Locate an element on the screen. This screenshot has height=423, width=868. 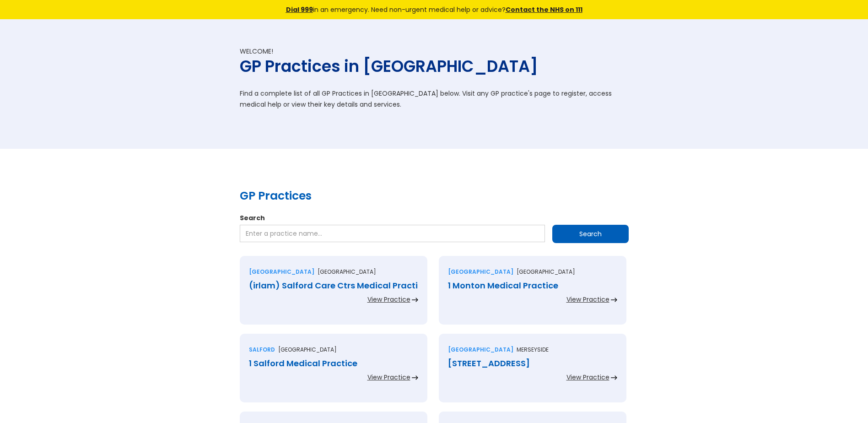
h2: GP Practices is located at coordinates (434, 196).